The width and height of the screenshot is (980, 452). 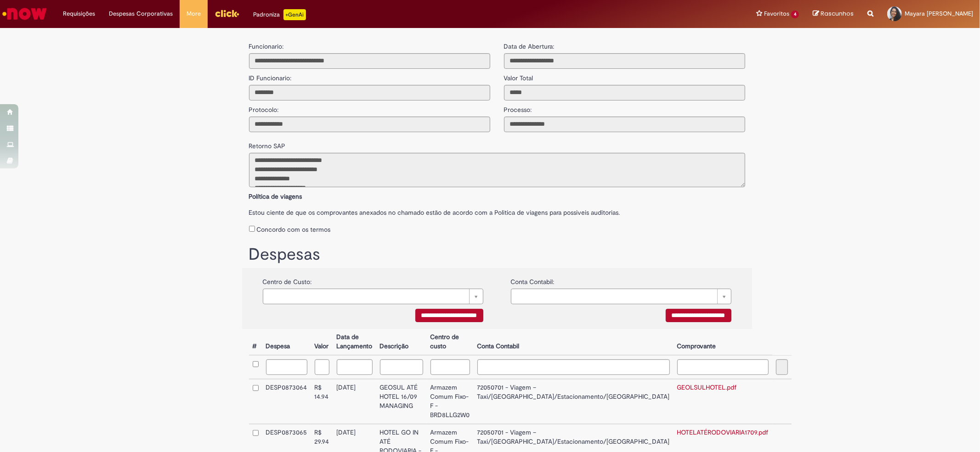 What do you see at coordinates (193, 14) in the screenshot?
I see `span: More` at bounding box center [193, 14].